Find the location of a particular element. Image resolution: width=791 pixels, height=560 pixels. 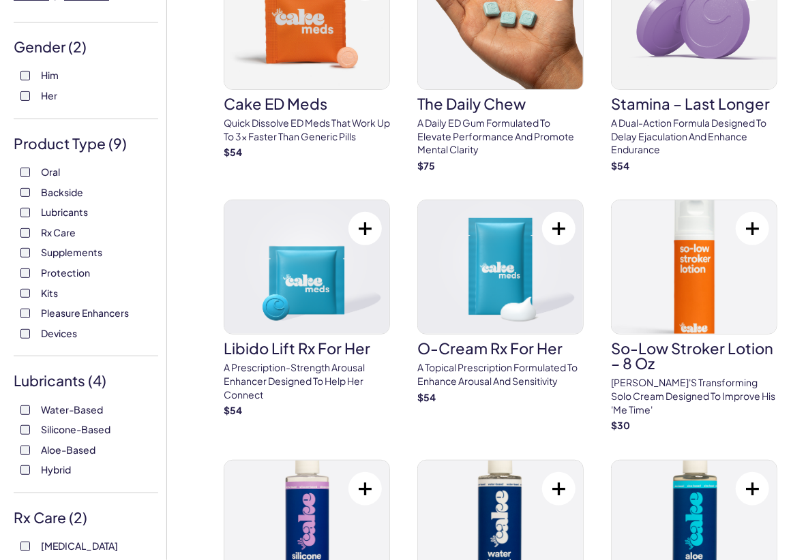

span: Kits is located at coordinates (49, 293).